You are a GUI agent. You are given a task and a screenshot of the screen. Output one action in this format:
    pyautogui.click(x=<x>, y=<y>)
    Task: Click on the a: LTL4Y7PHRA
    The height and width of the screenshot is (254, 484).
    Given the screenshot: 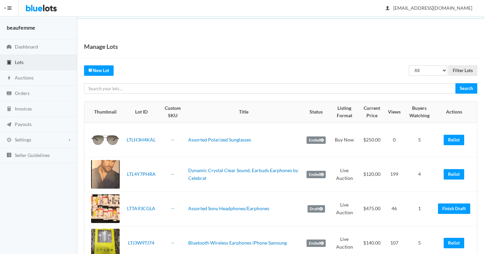 What is the action you would take?
    pyautogui.click(x=141, y=173)
    